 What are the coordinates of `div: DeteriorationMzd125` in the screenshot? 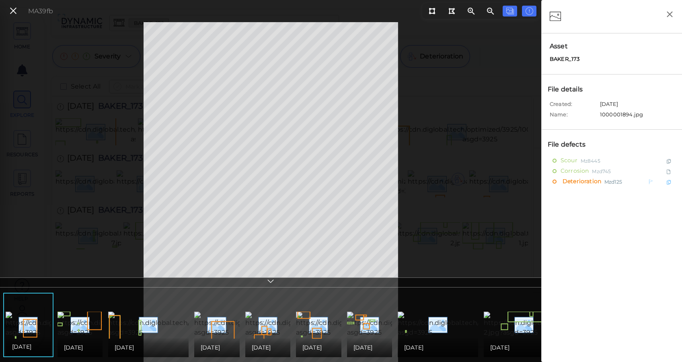 It's located at (612, 181).